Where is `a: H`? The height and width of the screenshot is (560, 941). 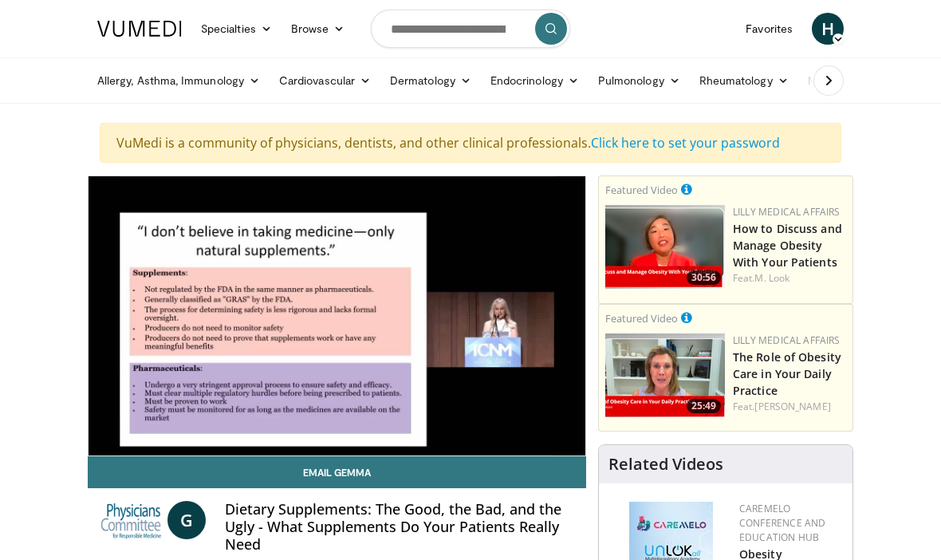 a: H is located at coordinates (828, 28).